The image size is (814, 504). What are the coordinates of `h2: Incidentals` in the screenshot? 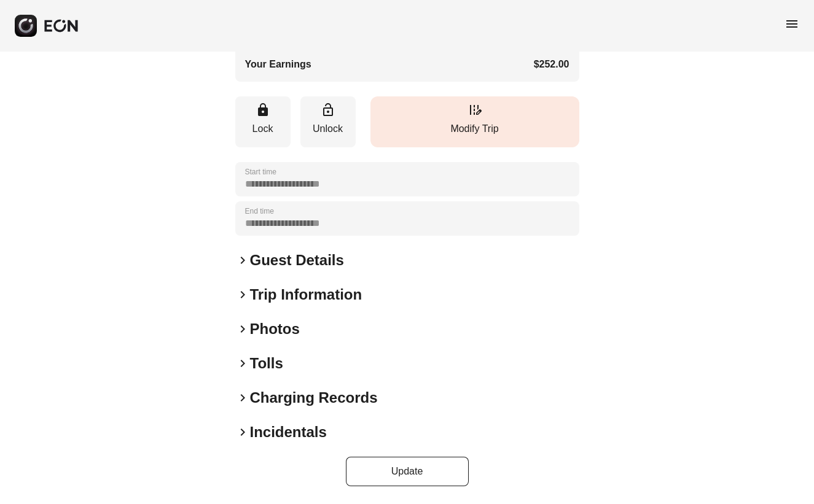 It's located at (288, 433).